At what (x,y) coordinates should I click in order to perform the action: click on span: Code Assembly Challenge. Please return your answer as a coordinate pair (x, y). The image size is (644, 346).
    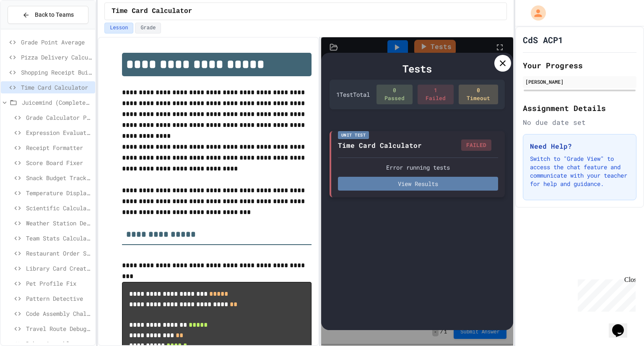
    Looking at the image, I should click on (58, 314).